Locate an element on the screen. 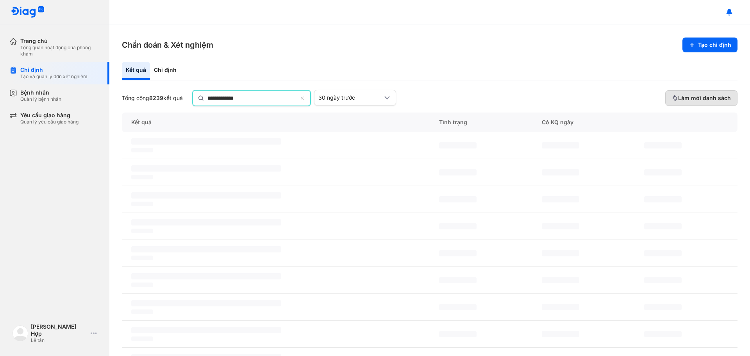 This screenshot has height=356, width=750. button: Tạo chỉ định is located at coordinates (710, 45).